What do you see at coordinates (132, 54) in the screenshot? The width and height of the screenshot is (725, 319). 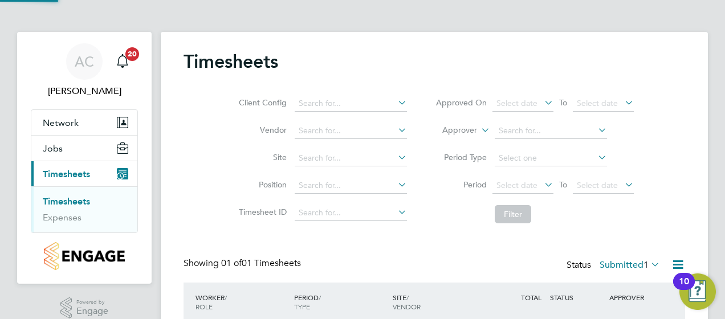 I see `span: 20` at bounding box center [132, 54].